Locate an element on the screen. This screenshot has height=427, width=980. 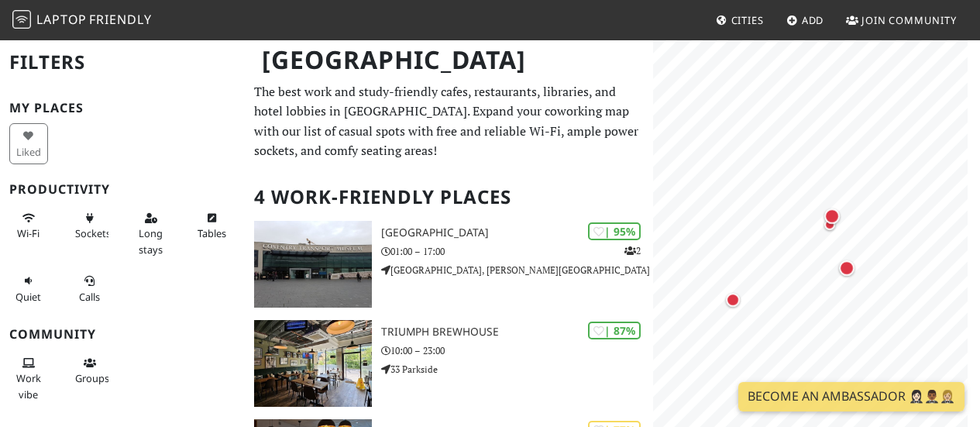
button: Tables is located at coordinates (212, 225).